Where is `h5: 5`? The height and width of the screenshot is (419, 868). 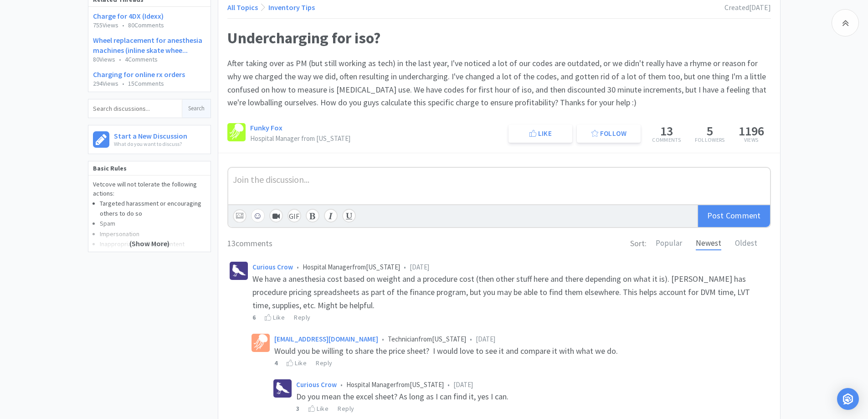 h5: 5 is located at coordinates (710, 131).